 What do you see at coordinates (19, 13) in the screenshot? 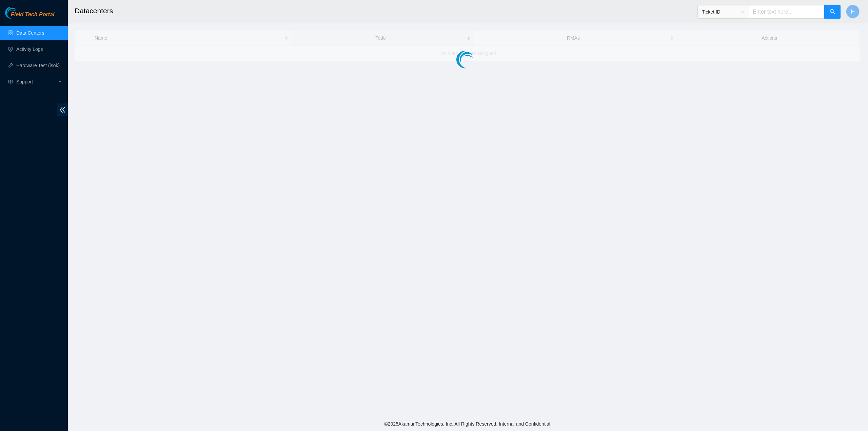
I see `img: Akamai Technologies` at bounding box center [19, 13].